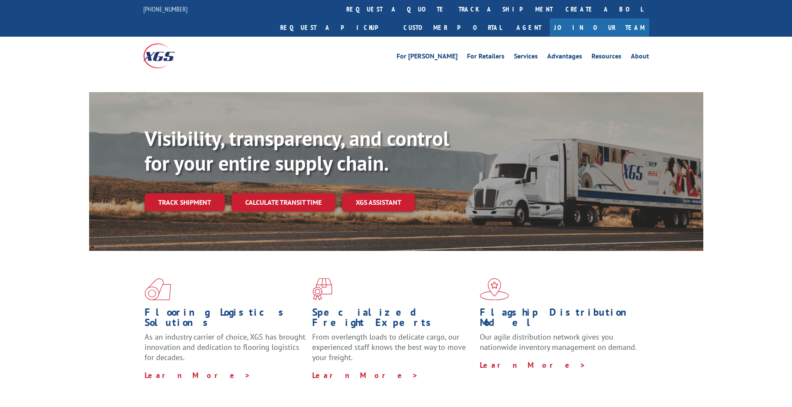 The width and height of the screenshot is (792, 407). What do you see at coordinates (283, 202) in the screenshot?
I see `a: Calculate transit time` at bounding box center [283, 202].